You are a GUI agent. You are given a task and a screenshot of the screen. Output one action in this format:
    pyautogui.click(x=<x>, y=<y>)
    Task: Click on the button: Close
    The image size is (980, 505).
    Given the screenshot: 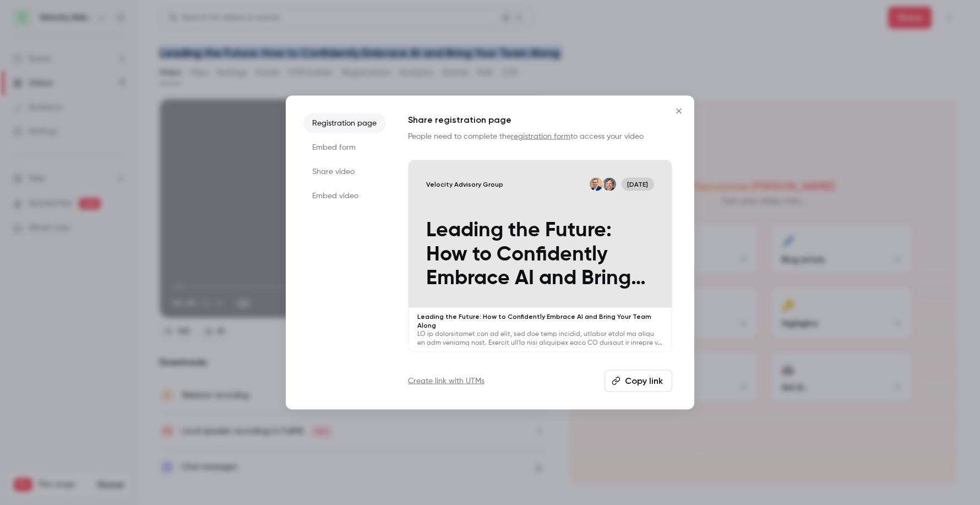 What is the action you would take?
    pyautogui.click(x=679, y=110)
    